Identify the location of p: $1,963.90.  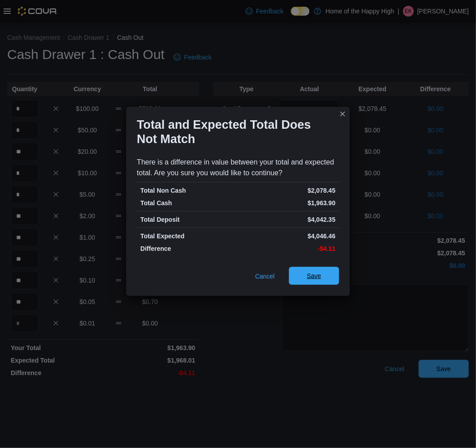
(288, 203).